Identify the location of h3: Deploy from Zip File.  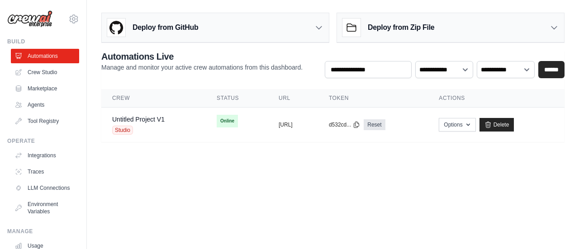
(401, 28).